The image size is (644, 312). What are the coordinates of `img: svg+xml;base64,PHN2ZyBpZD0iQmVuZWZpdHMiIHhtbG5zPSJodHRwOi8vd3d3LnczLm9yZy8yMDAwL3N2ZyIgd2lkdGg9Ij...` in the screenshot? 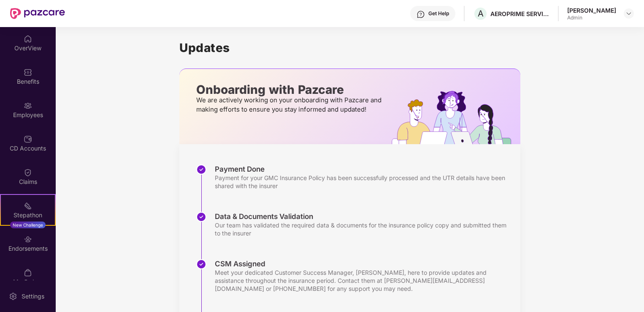 It's located at (28, 72).